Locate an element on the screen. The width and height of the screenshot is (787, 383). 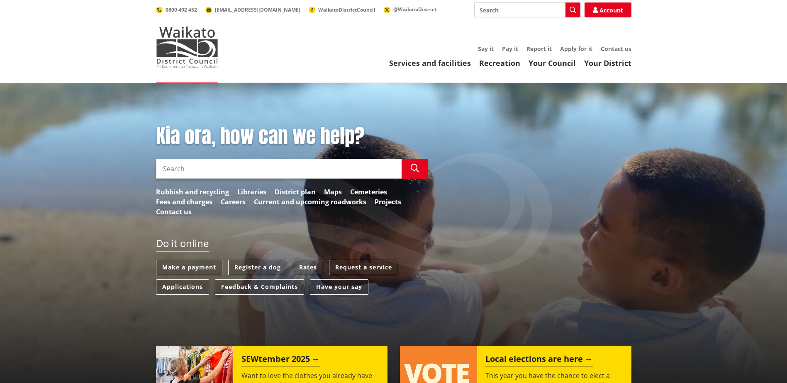
a: Your Council is located at coordinates (552, 63).